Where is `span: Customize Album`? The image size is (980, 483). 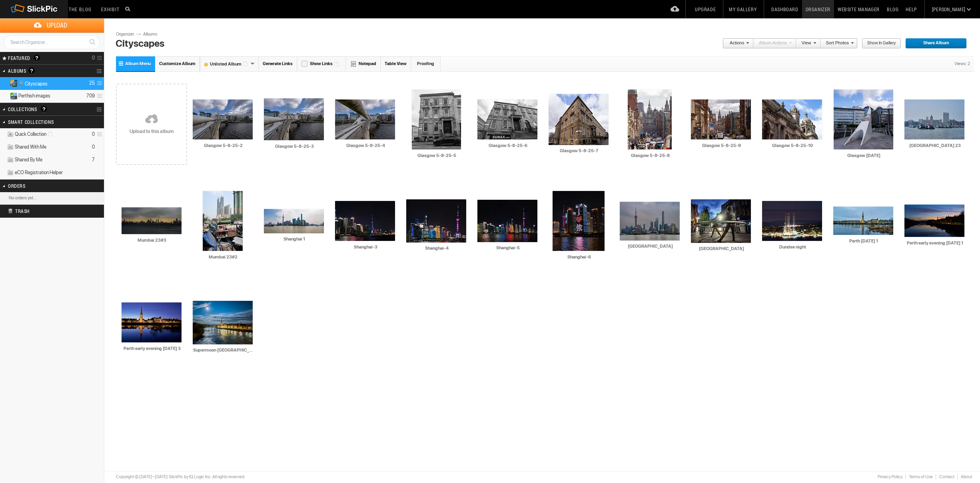
span: Customize Album is located at coordinates (177, 64).